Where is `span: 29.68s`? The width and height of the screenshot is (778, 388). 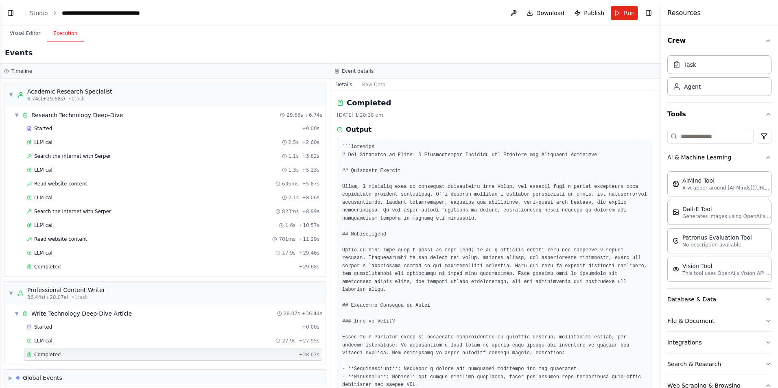
span: 29.68s is located at coordinates (295, 115).